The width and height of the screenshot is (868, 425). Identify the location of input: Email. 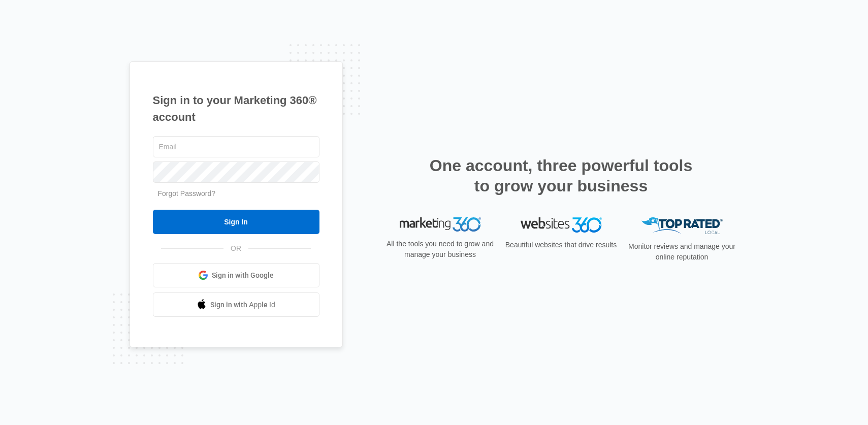
(236, 147).